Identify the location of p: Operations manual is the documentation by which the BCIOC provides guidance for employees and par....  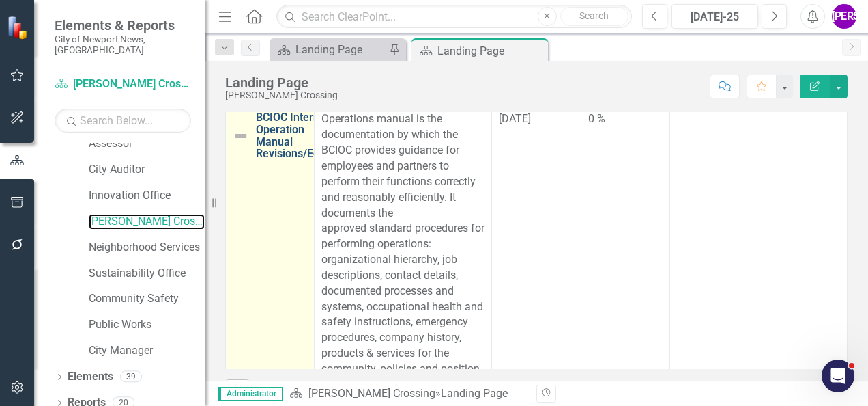
(403, 252).